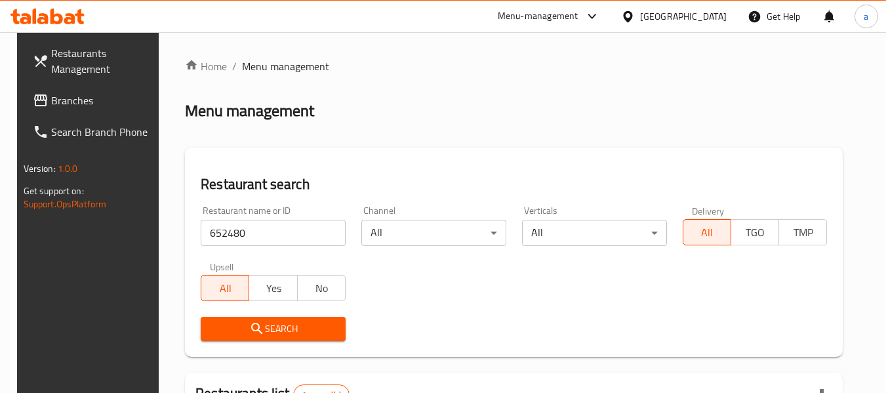 The width and height of the screenshot is (886, 393). What do you see at coordinates (803, 232) in the screenshot?
I see `span: TMP` at bounding box center [803, 232].